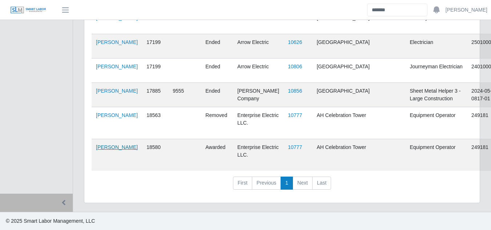 The image size is (491, 230). I want to click on a: 10856, so click(295, 91).